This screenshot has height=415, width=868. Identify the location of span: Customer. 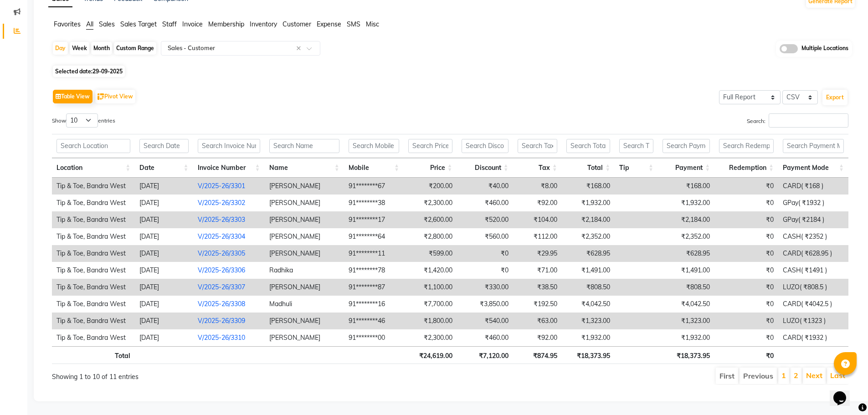
(296, 24).